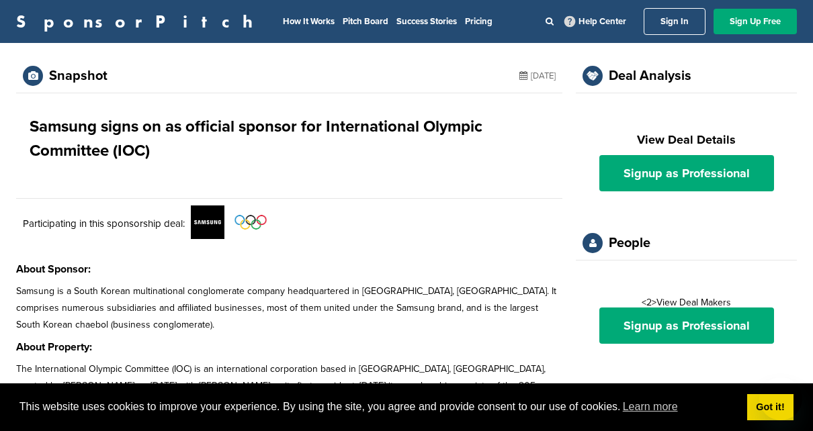 The image size is (813, 431). What do you see at coordinates (289, 269) in the screenshot?
I see `h3: About Sponsor:` at bounding box center [289, 269].